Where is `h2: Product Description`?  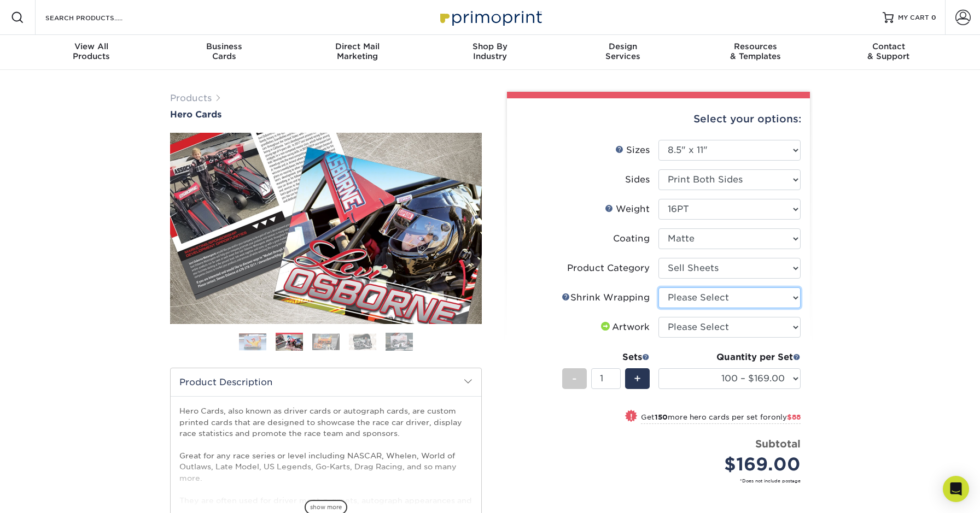 h2: Product Description is located at coordinates (326, 382).